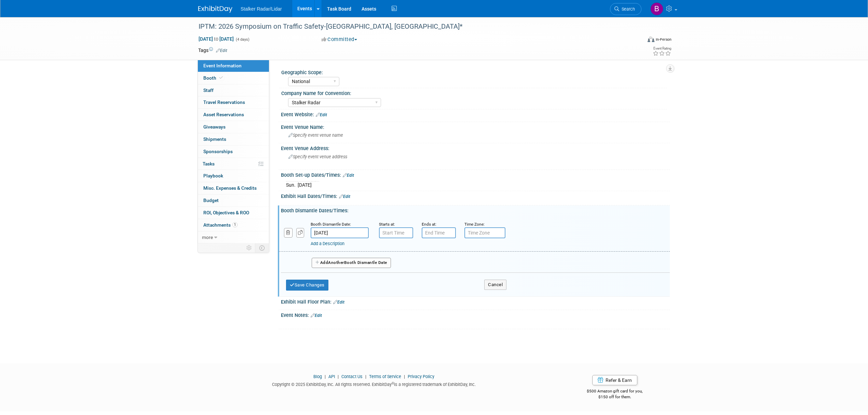 This screenshot has width=868, height=415. I want to click on a: Tasks, so click(234, 163).